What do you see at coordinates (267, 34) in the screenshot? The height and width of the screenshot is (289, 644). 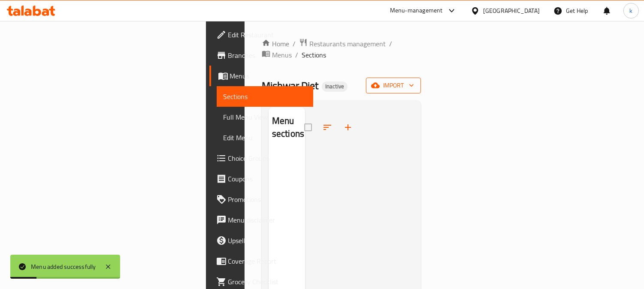 I see `span: Edit Restaurant` at bounding box center [267, 34].